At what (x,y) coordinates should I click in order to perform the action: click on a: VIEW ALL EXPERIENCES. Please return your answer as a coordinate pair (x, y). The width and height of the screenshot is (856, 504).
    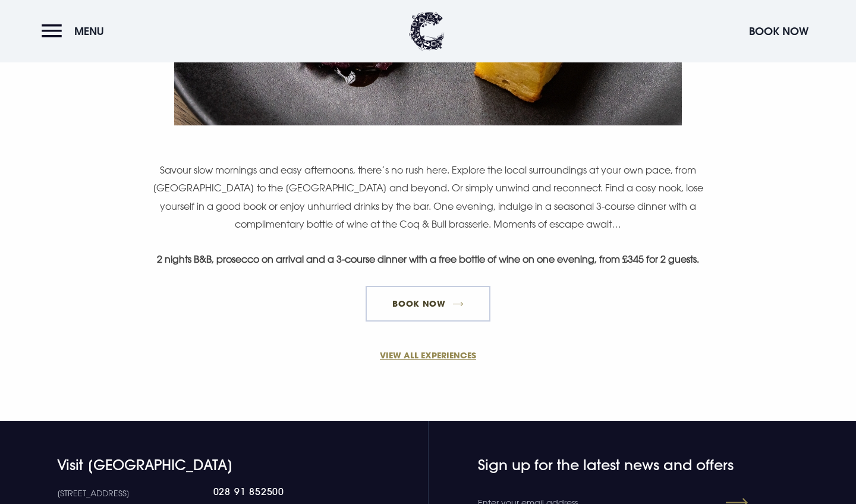
    Looking at the image, I should click on (428, 354).